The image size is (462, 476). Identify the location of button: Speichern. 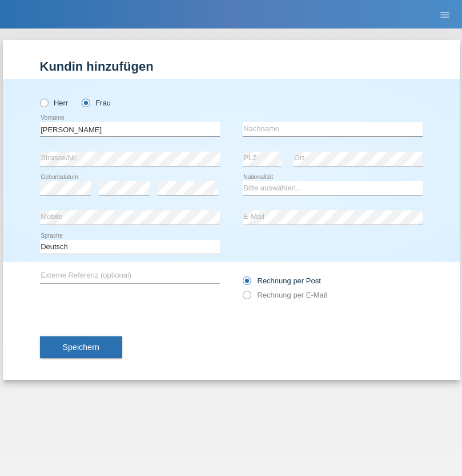
(81, 348).